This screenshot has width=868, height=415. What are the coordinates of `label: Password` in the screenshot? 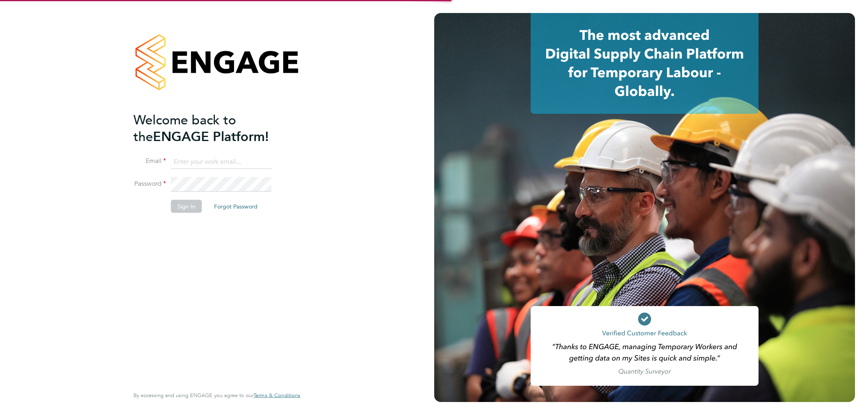 It's located at (150, 183).